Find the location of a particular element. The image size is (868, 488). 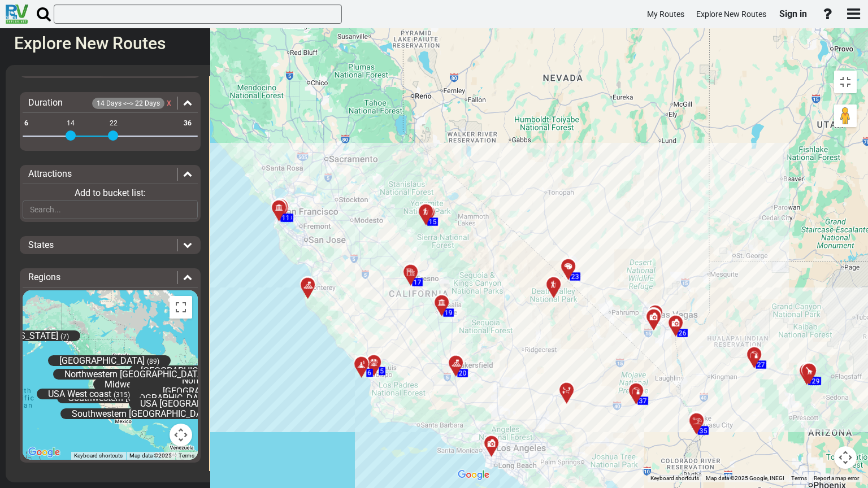

a: Sign in is located at coordinates (793, 14).